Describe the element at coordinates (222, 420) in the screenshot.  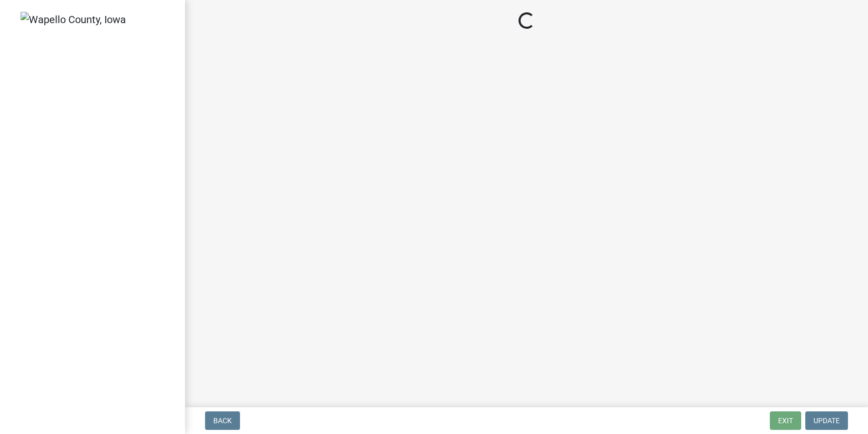
I see `span: Back` at that location.